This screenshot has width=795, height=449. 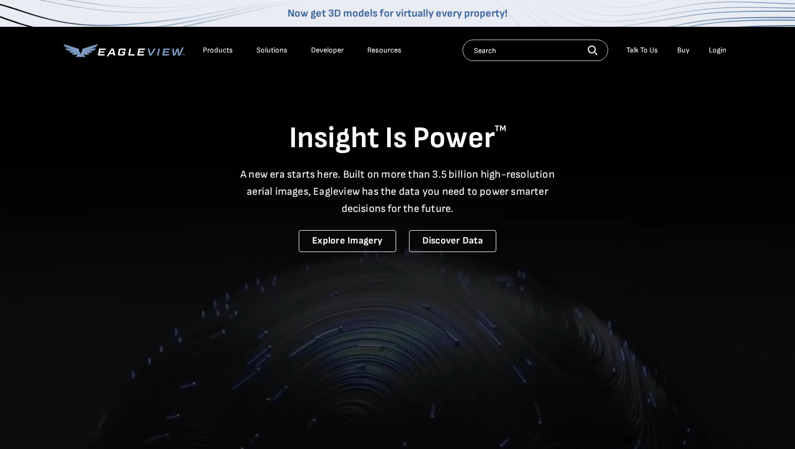 What do you see at coordinates (347, 241) in the screenshot?
I see `a: Explore Imagery` at bounding box center [347, 241].